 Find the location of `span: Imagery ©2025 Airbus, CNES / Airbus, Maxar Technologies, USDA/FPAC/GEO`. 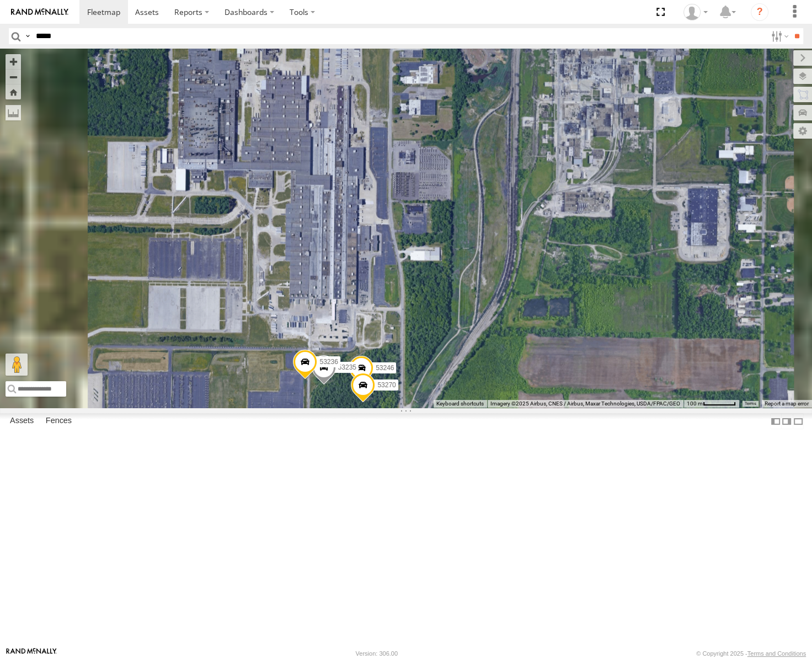

span: Imagery ©2025 Airbus, CNES / Airbus, Maxar Technologies, USDA/FPAC/GEO is located at coordinates (585, 403).